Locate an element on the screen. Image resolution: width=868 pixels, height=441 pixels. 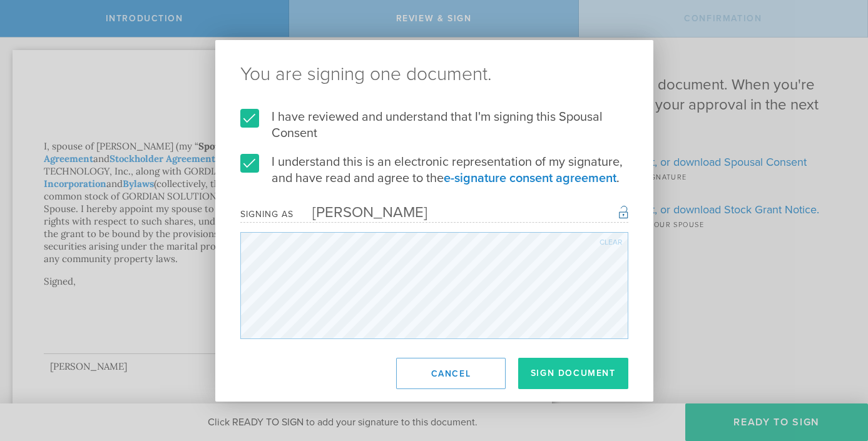
label: I have reviewed and understand that I'm signing this Spousal Consent is located at coordinates (434, 125).